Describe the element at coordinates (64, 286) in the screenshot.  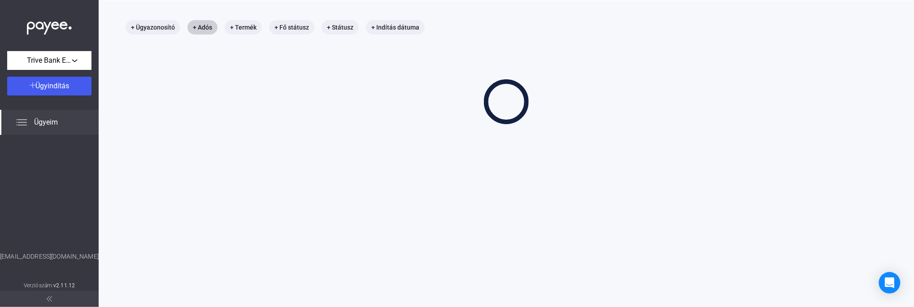
I see `strong: v2.11.12` at that location.